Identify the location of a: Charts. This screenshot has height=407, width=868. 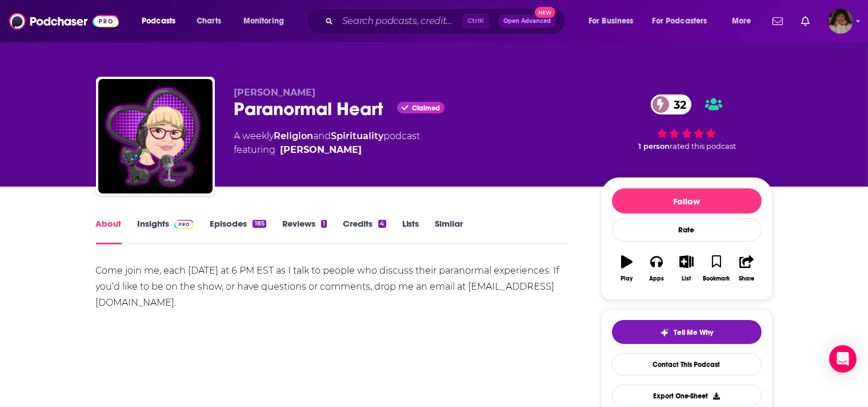
(208, 21).